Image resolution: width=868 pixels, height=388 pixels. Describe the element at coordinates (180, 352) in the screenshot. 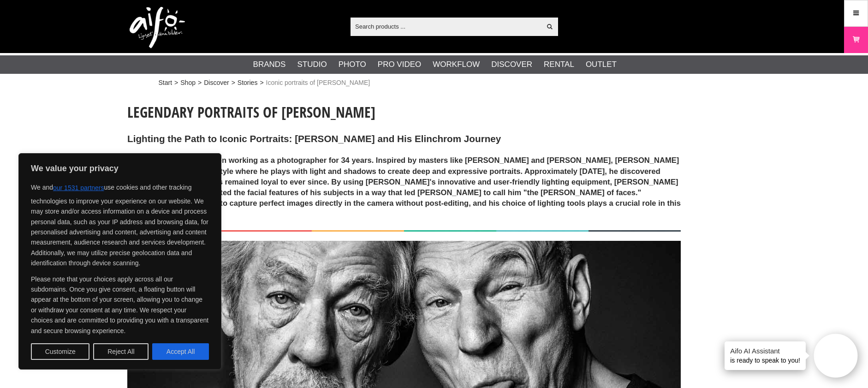

I see `button: Accept All` at that location.